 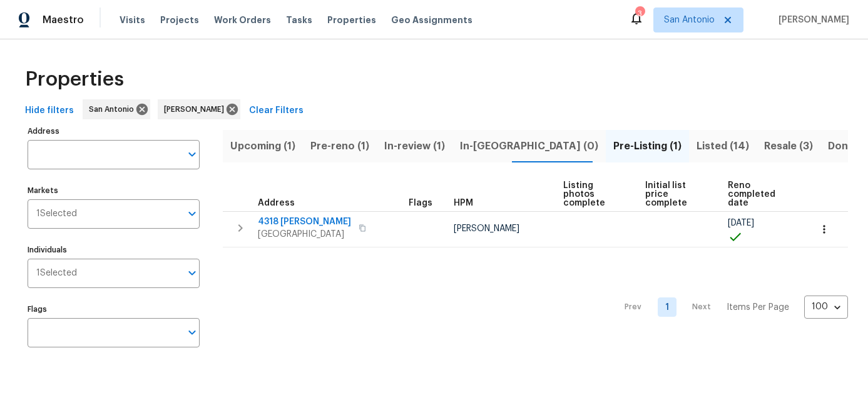 What do you see at coordinates (788, 146) in the screenshot?
I see `span: Resale (3)` at bounding box center [788, 146].